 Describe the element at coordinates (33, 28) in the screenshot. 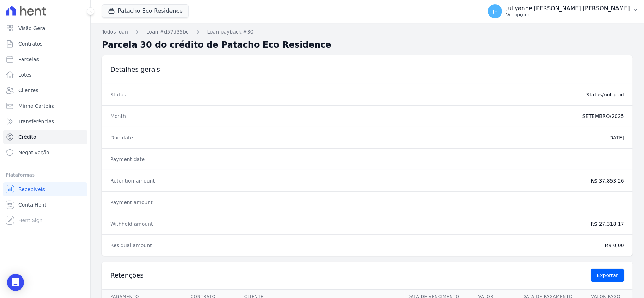

I see `span: Visão Geral` at that location.